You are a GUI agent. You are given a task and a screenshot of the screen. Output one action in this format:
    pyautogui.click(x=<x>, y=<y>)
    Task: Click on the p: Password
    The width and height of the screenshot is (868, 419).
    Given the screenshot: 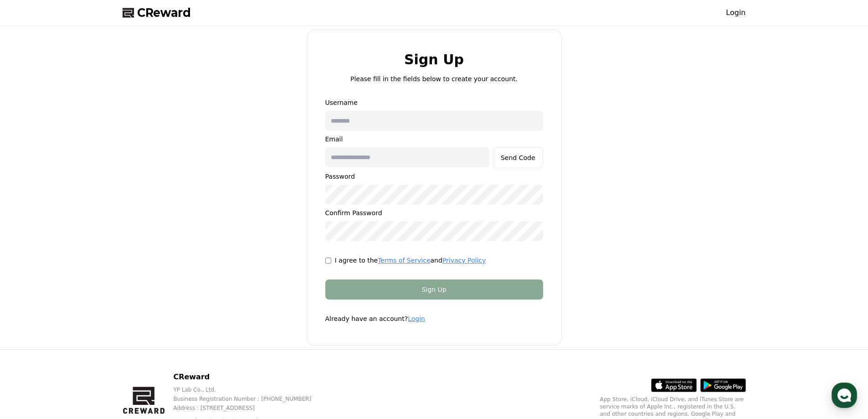 What is the action you would take?
    pyautogui.click(x=434, y=176)
    